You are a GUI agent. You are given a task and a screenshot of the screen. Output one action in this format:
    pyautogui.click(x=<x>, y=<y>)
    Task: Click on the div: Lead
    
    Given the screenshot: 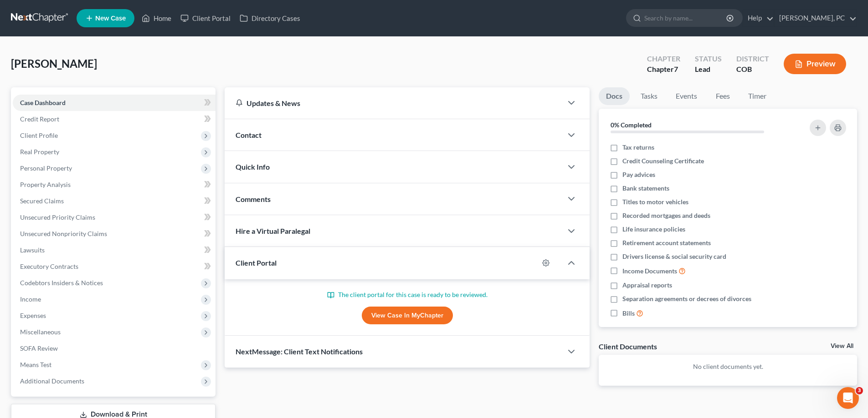 What is the action you would take?
    pyautogui.click(x=708, y=69)
    